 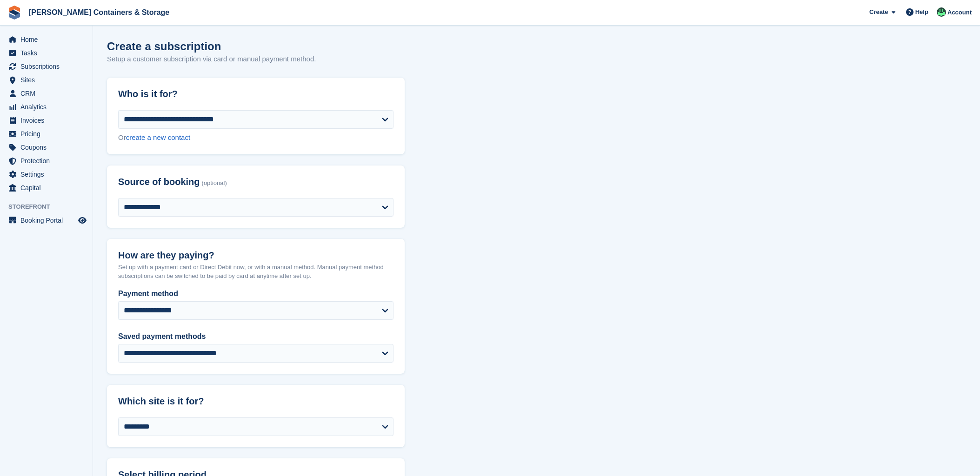 What do you see at coordinates (256, 94) in the screenshot?
I see `h2: Who is it for?` at bounding box center [256, 94].